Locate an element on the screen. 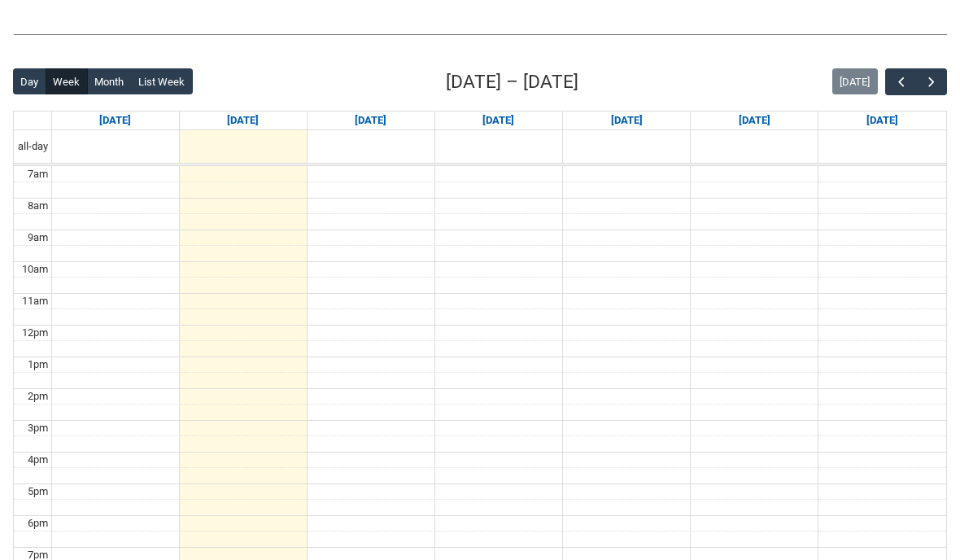 This screenshot has width=960, height=560. div: 5pm is located at coordinates (37, 491).